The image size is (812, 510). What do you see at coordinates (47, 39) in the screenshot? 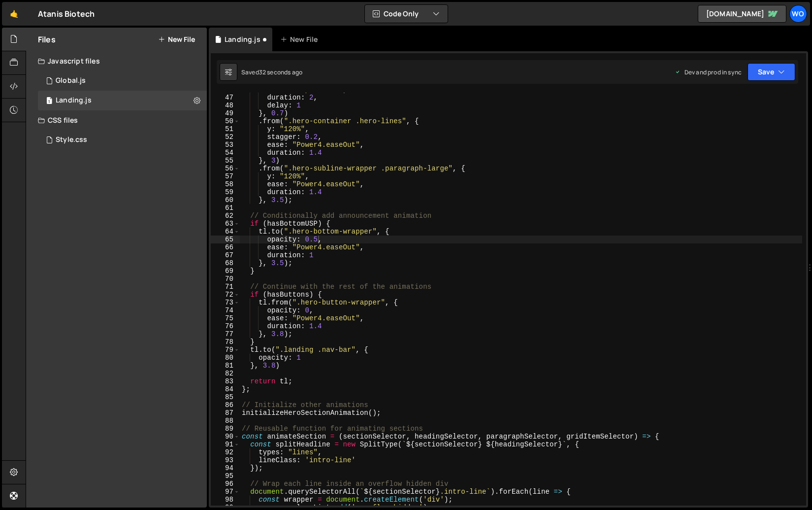
I see `h2: Files` at bounding box center [47, 39].